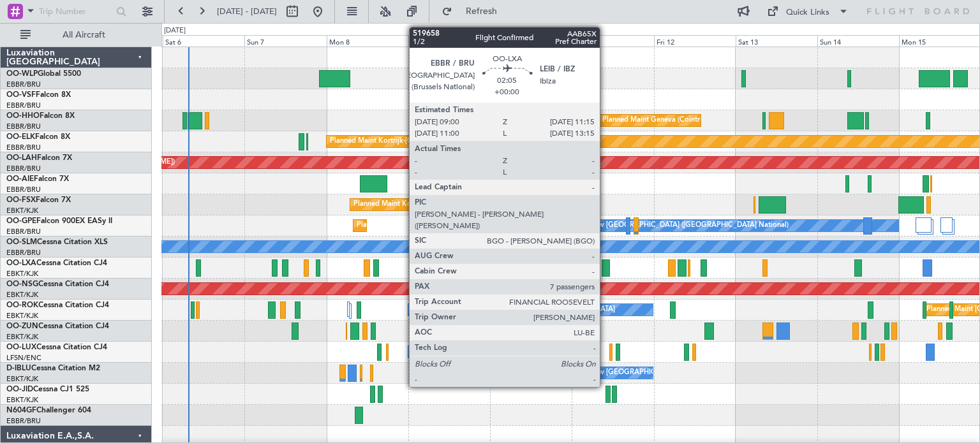 The image size is (980, 443). Describe the element at coordinates (21, 347) in the screenshot. I see `span: OO-LUX` at that location.